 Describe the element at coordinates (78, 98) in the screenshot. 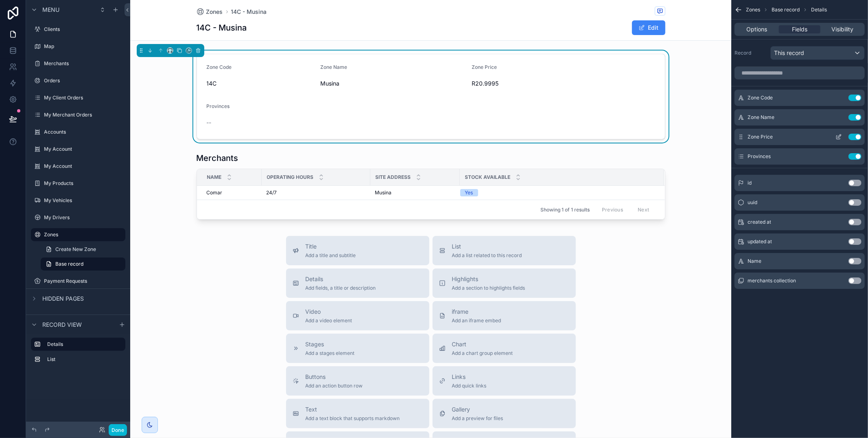

I see `a: My Client Orders` at that location.